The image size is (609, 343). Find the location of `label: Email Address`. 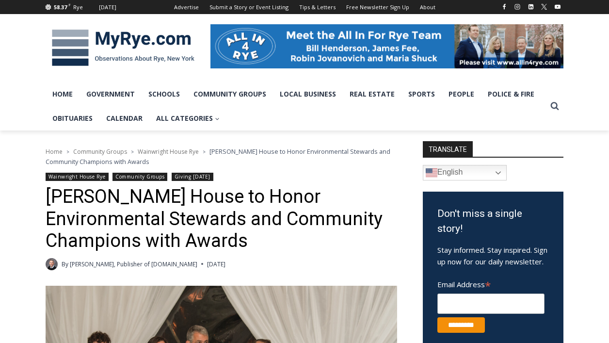

label: Email Address is located at coordinates (491, 283).